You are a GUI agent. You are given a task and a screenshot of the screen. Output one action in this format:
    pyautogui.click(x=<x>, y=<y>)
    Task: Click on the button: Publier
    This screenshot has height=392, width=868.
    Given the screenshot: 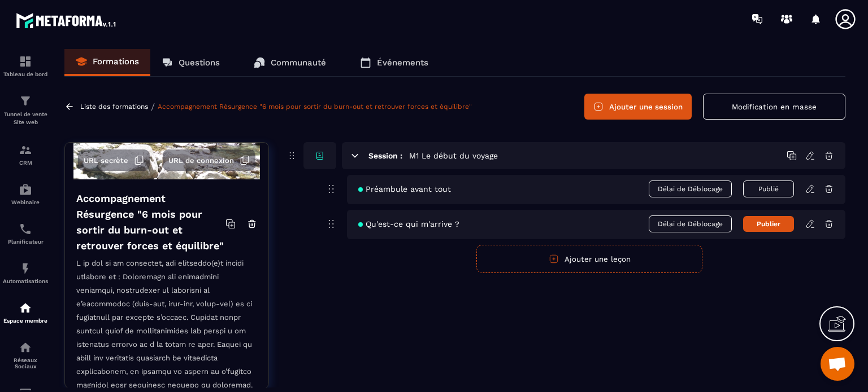 What is the action you would take?
    pyautogui.click(x=768, y=224)
    